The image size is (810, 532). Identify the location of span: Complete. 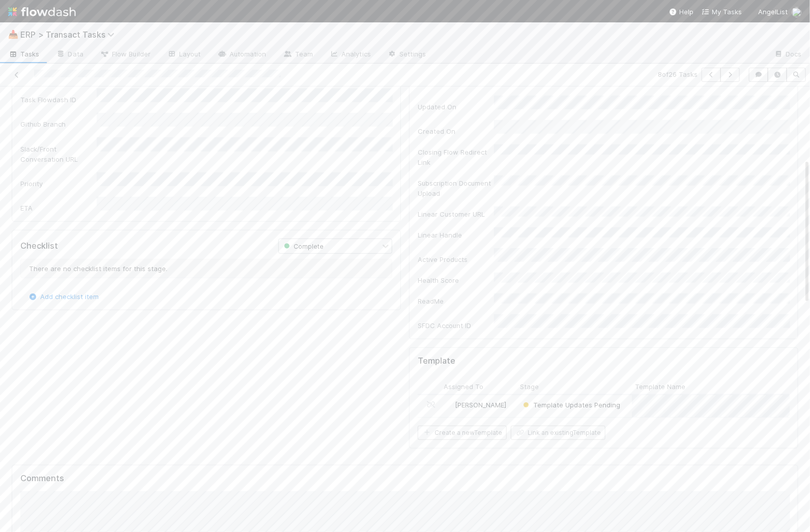
(303, 246).